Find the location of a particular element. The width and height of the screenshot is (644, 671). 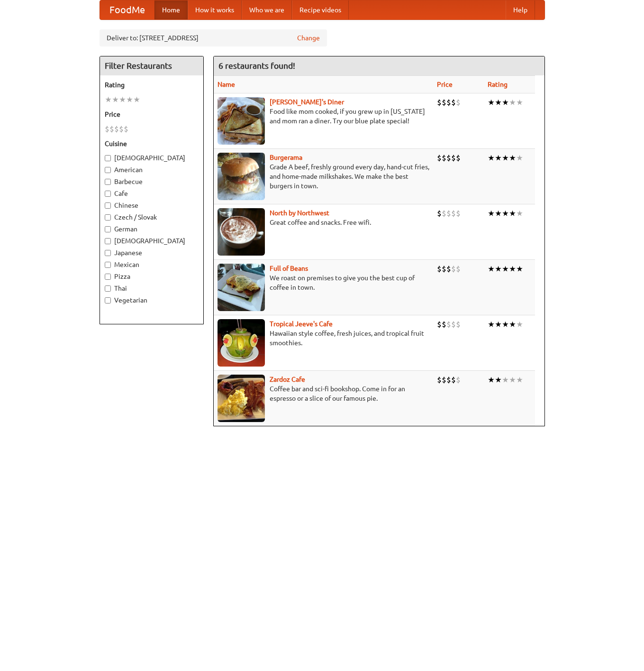

a: Help is located at coordinates (521, 10).